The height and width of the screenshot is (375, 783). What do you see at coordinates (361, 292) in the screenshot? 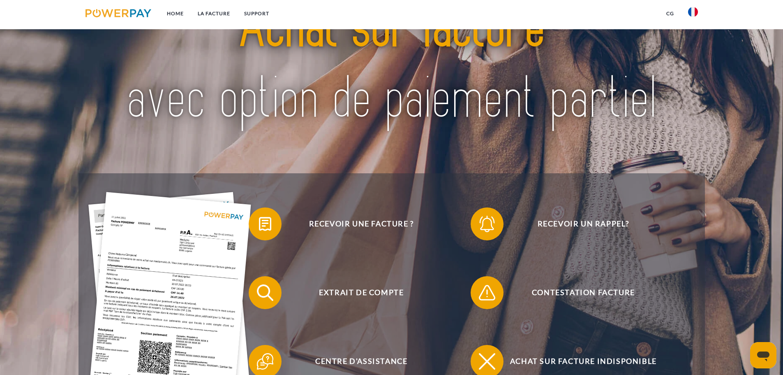
I see `span: Extrait de compte` at bounding box center [361, 292].